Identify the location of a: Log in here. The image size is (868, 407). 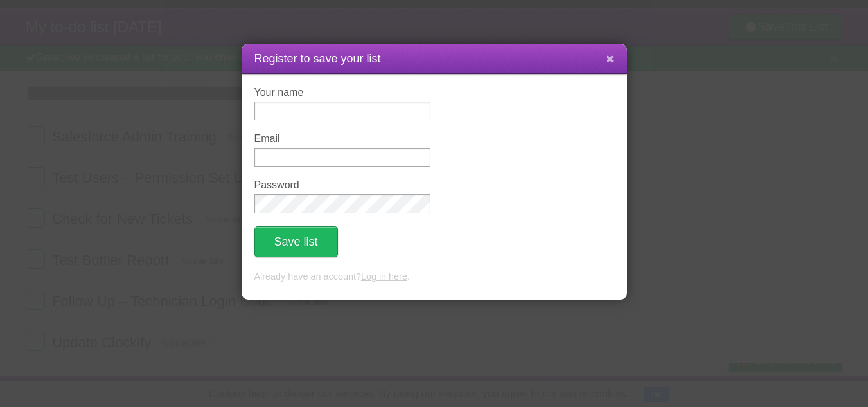
(384, 277).